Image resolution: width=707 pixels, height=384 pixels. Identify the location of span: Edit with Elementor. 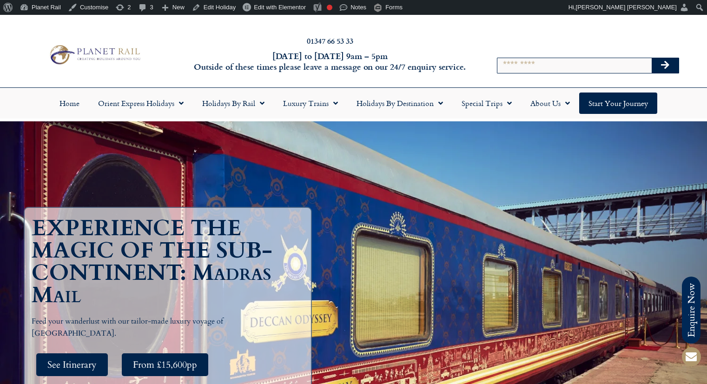
(280, 7).